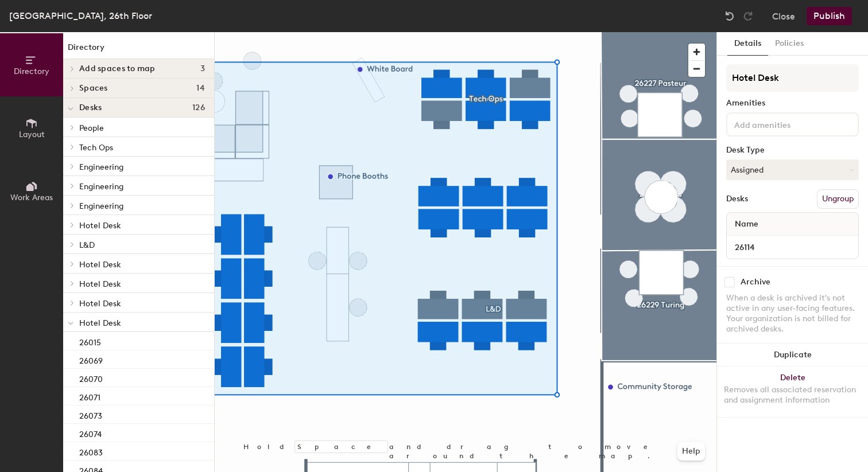 This screenshot has height=472, width=868. I want to click on button: Close, so click(784, 16).